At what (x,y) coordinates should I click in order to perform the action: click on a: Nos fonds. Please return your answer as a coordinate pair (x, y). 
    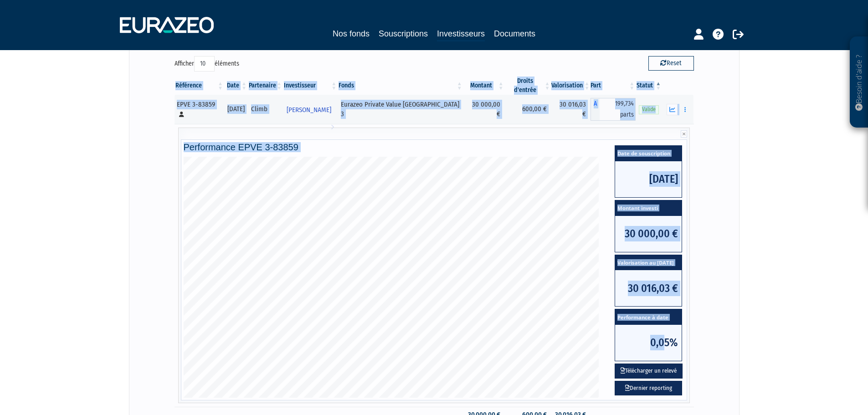
    Looking at the image, I should click on (351, 34).